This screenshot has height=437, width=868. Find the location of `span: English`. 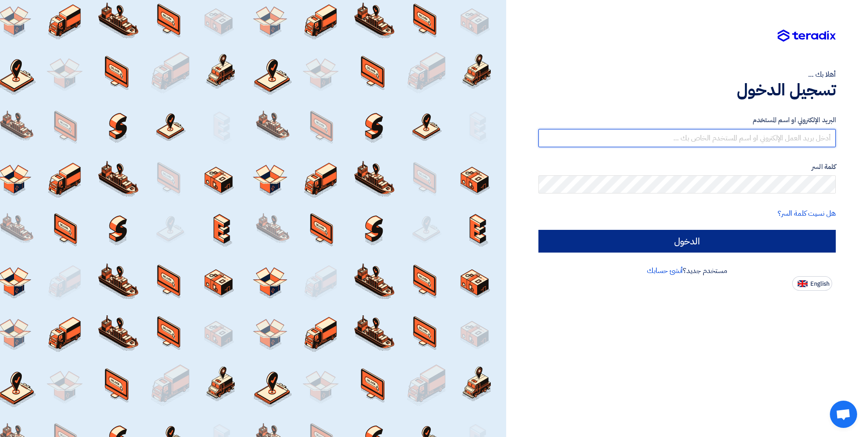

span: English is located at coordinates (820, 284).